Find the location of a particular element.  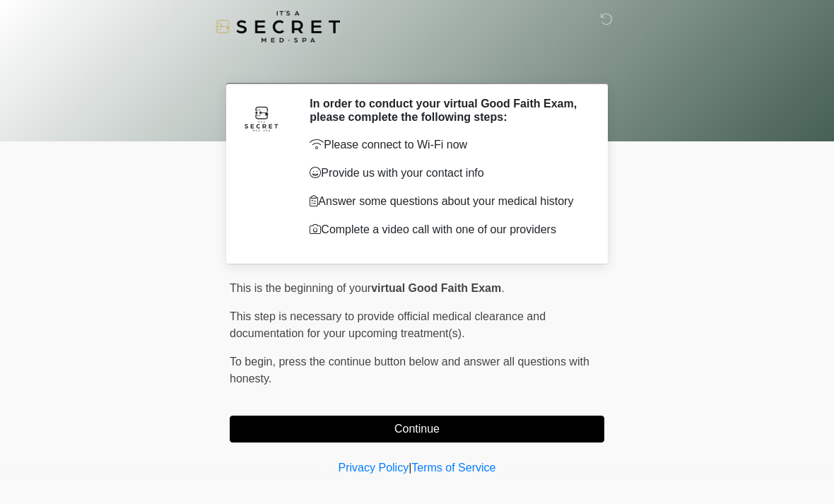

a: Privacy Policy is located at coordinates (374, 468).